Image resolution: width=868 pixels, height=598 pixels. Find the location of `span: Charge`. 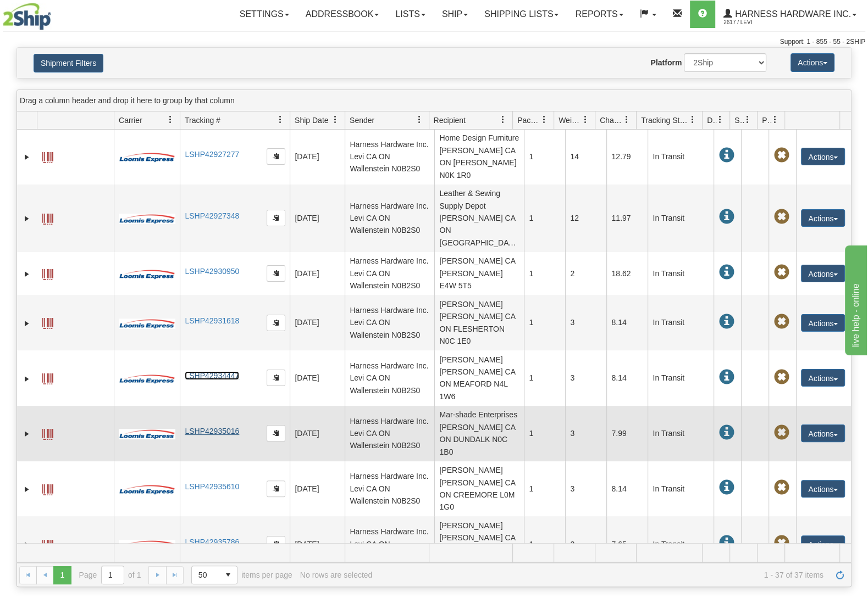

span: Charge is located at coordinates (611, 120).